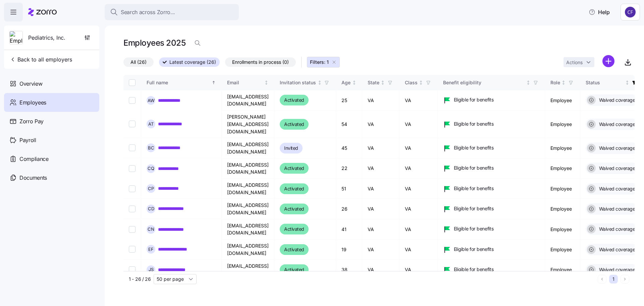 The width and height of the screenshot is (644, 306). What do you see at coordinates (248, 82) in the screenshot?
I see `th: EmailNot sorted` at bounding box center [248, 82].